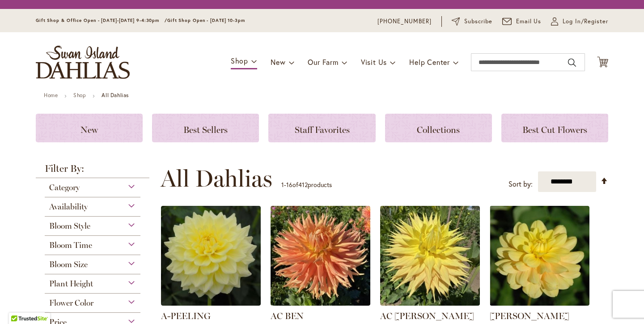  I want to click on img: A-Peeling, so click(211, 255).